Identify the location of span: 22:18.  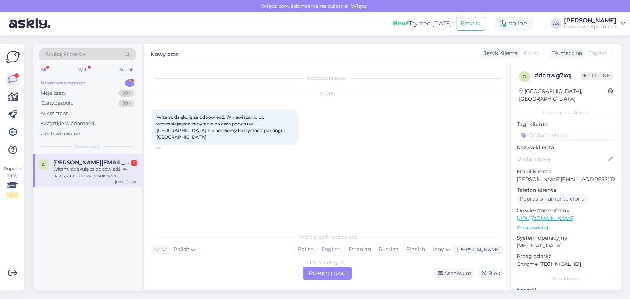
(167, 148).